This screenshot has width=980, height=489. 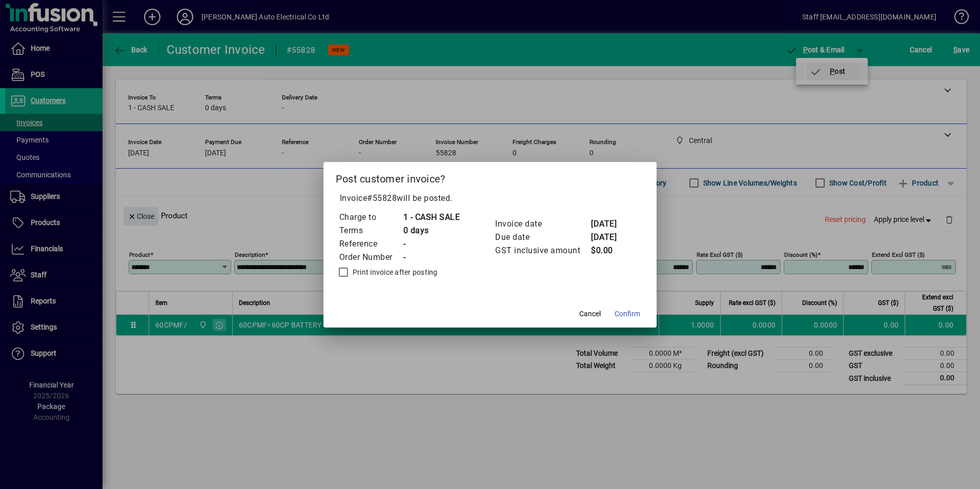 I want to click on td: 1 - CASH SALE, so click(x=431, y=217).